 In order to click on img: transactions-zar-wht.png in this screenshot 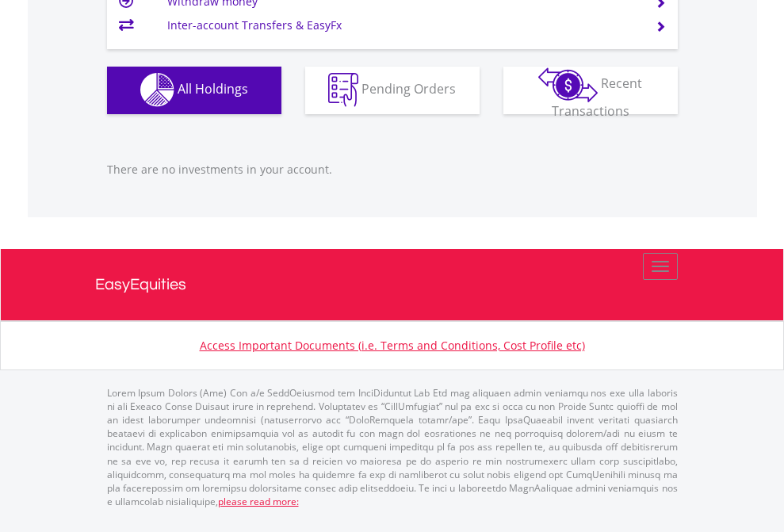, I will do `click(568, 85)`.